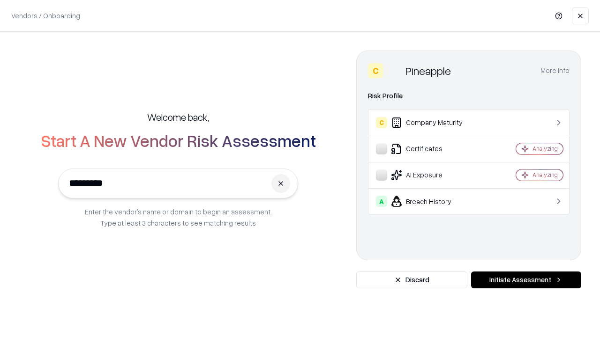  I want to click on div: AI Exposure, so click(432, 175).